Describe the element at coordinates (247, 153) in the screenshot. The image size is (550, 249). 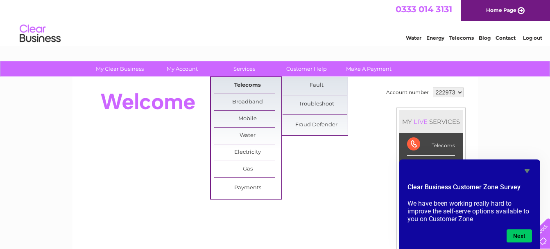
I see `a: Electricity` at that location.